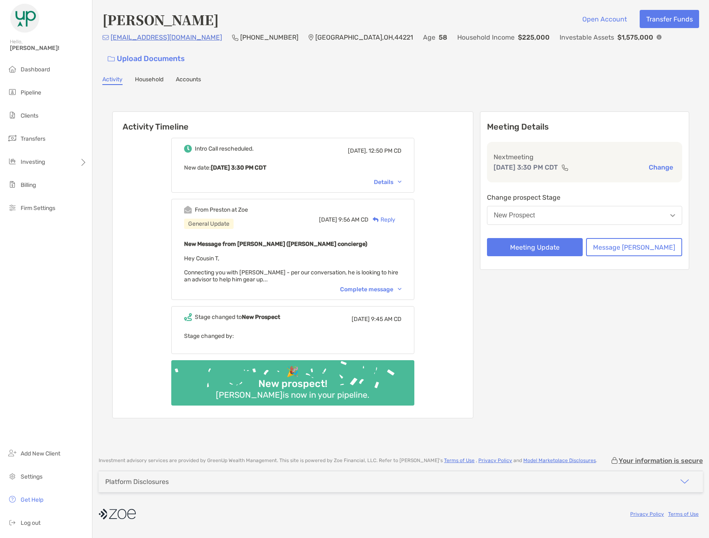 The image size is (709, 538). Describe the element at coordinates (12, 115) in the screenshot. I see `img: clients icon` at that location.